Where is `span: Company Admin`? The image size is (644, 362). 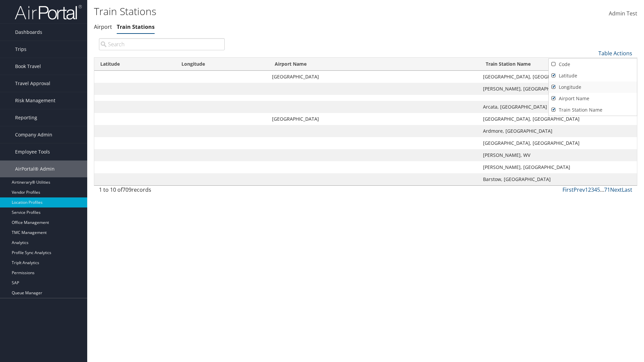 span: Company Admin is located at coordinates (33, 135).